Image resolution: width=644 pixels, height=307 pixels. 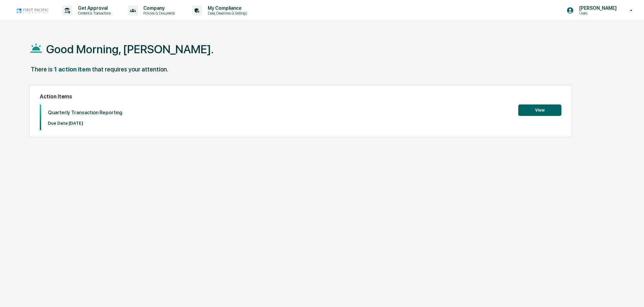 I want to click on p: My Compliance, so click(x=226, y=8).